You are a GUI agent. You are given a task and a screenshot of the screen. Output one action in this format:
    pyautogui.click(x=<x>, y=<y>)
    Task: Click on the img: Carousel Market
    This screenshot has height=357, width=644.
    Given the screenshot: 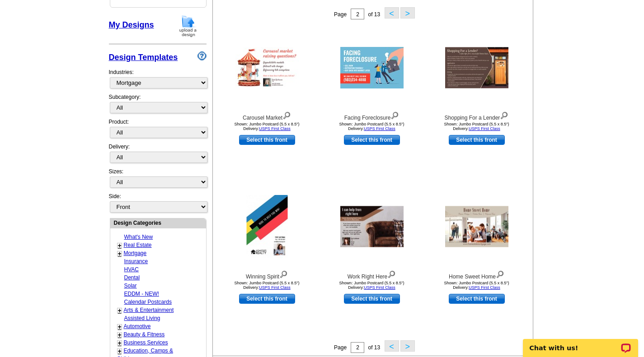 What is the action you would take?
    pyautogui.click(x=267, y=68)
    